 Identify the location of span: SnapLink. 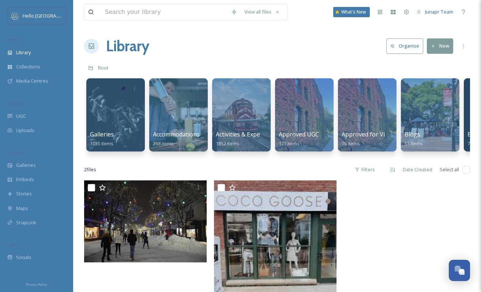
(26, 222).